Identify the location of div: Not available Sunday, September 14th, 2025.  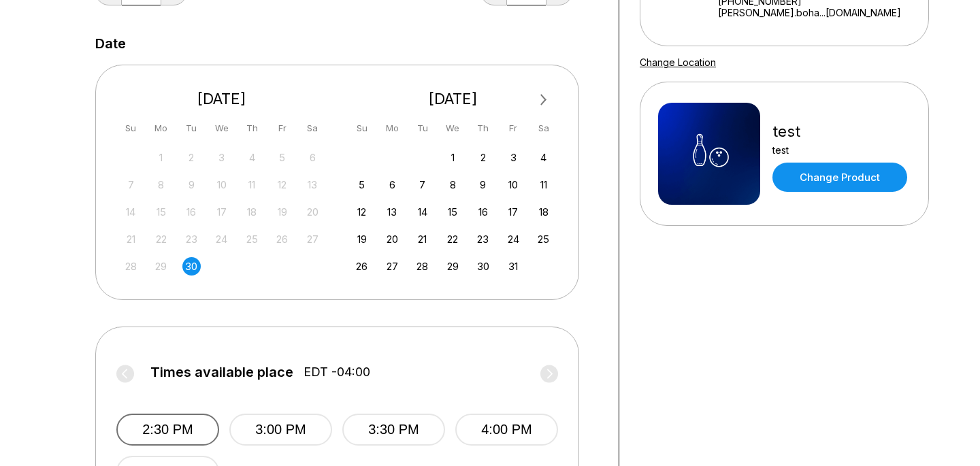
(131, 212).